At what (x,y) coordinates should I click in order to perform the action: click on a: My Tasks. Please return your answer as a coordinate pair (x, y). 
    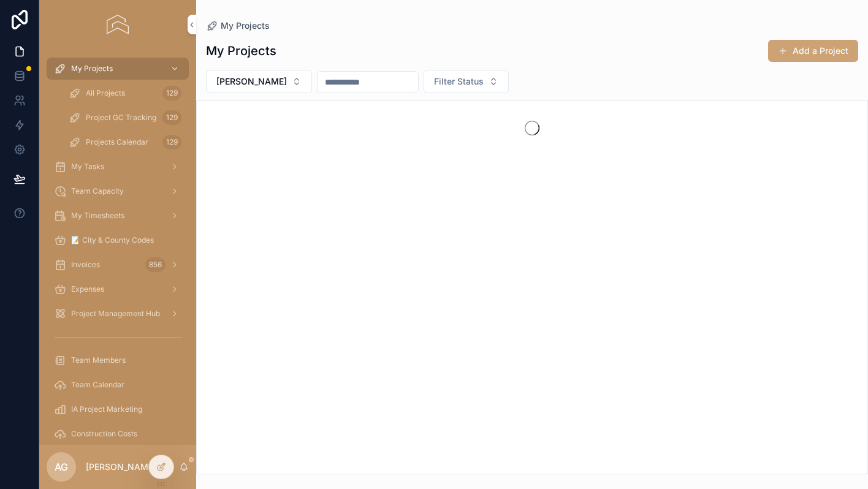
    Looking at the image, I should click on (118, 167).